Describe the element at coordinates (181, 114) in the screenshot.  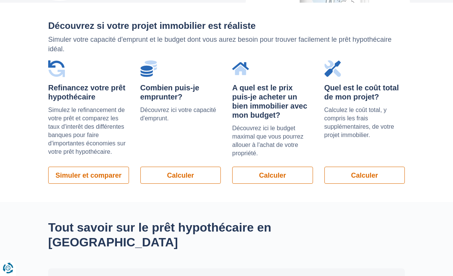
I see `p: Découvrez ici votre capacité d'emprunt.` at that location.